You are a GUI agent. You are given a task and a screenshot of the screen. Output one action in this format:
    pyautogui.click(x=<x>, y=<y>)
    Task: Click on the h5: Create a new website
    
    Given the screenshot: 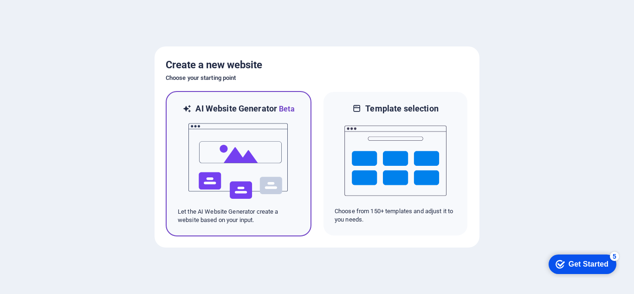 What is the action you would take?
    pyautogui.click(x=317, y=65)
    